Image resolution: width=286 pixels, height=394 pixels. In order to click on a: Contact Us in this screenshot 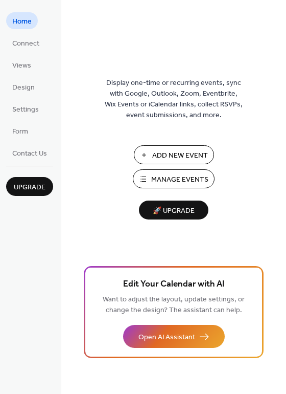, I will do `click(30, 152)`.